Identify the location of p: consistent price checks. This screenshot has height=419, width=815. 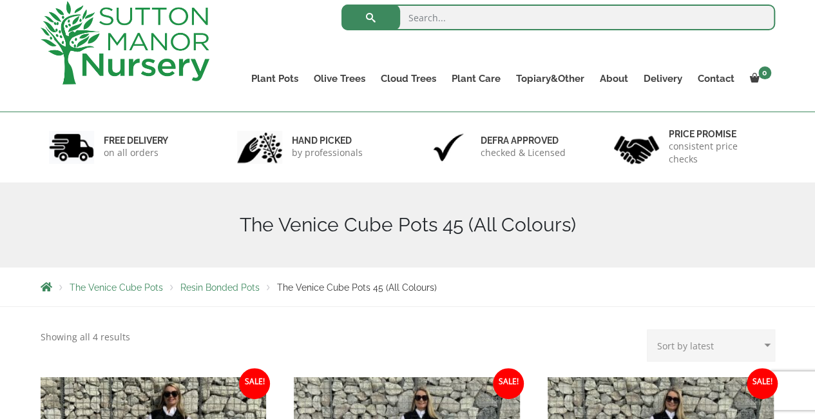
(718, 153).